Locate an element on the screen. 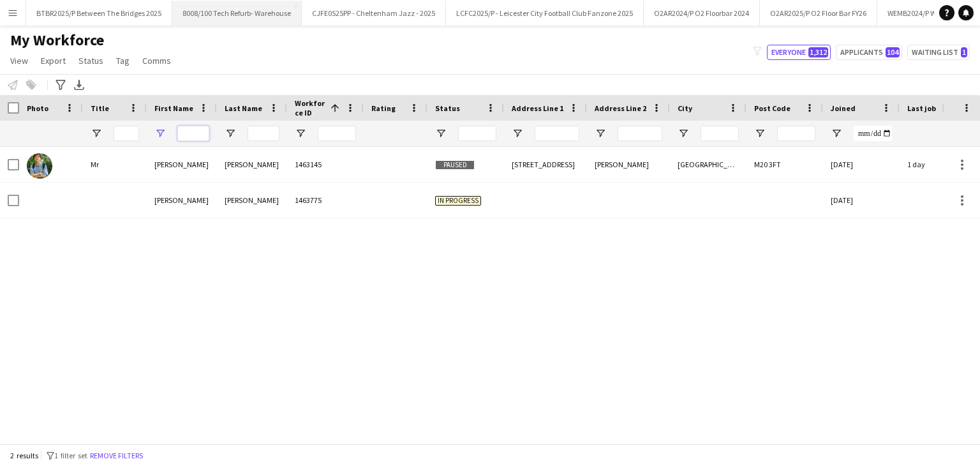 The image size is (980, 466). div: M20 3FT is located at coordinates (785, 164).